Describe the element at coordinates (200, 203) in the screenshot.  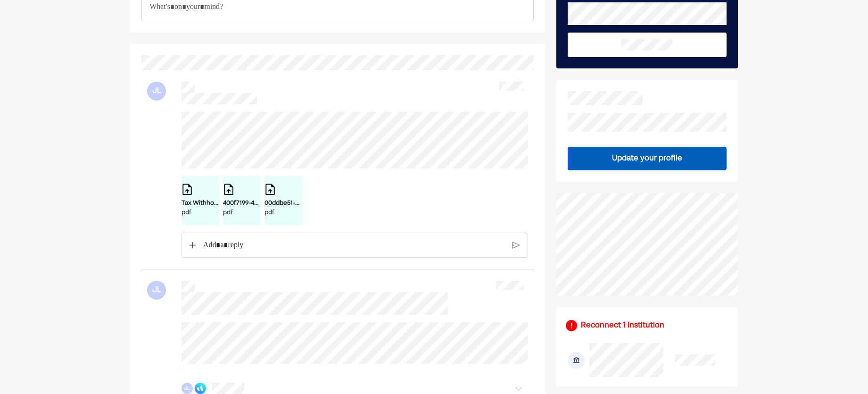
I see `div: Tax Withholding Estimator - Results _ Internal Revenue Service.pdf` at that location.